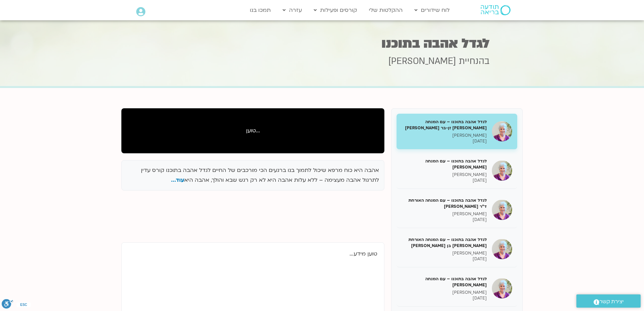  I want to click on p: טוען מידע..., so click(253, 254).